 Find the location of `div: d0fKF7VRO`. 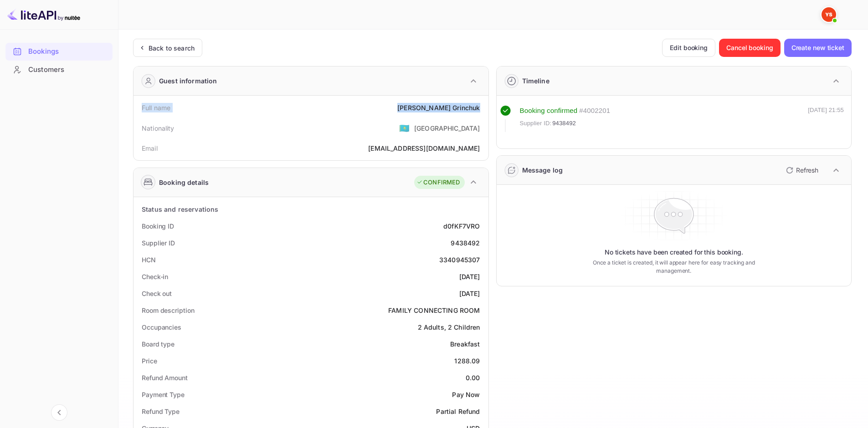

div: d0fKF7VRO is located at coordinates (462, 226).